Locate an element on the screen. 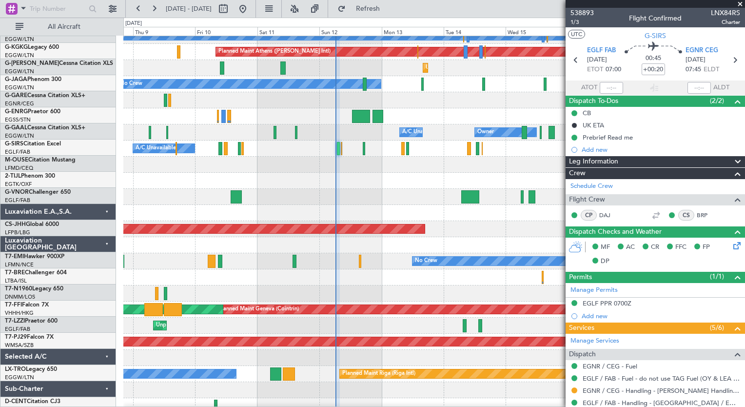 The height and width of the screenshot is (407, 745). span: Flight Crew is located at coordinates (587, 200).